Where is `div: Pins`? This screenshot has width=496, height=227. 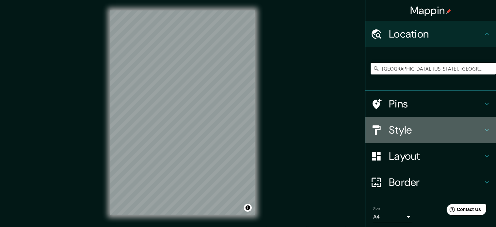 div: Pins is located at coordinates (431, 104).